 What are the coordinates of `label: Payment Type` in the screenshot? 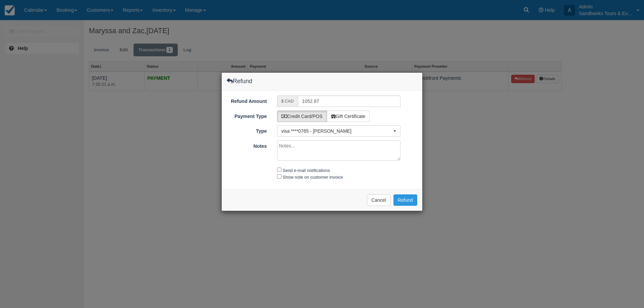 It's located at (247, 115).